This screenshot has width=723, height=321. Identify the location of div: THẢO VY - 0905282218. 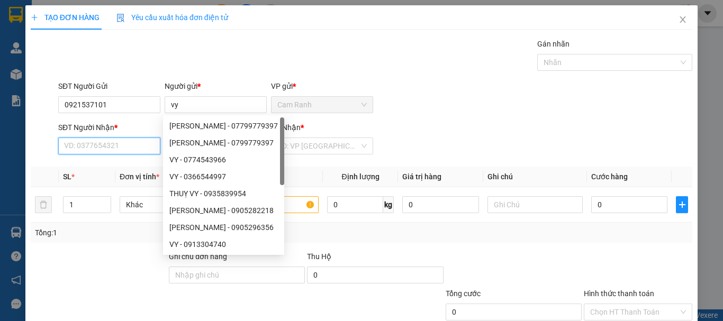
(223, 211).